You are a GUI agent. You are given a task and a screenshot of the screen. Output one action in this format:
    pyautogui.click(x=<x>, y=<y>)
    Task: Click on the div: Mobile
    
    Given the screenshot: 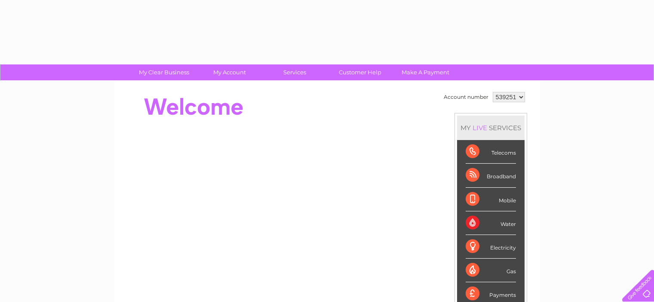 What is the action you would take?
    pyautogui.click(x=491, y=200)
    